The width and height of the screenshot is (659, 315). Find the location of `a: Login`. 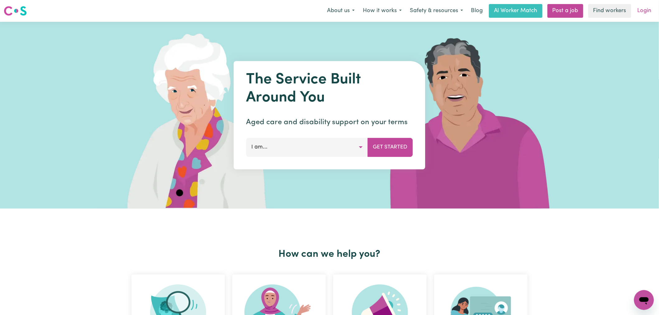

a: Login is located at coordinates (644, 11).